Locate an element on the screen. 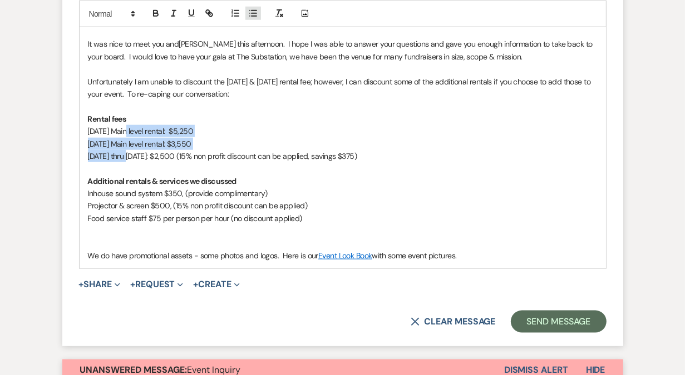  button: Create is located at coordinates (216, 285).